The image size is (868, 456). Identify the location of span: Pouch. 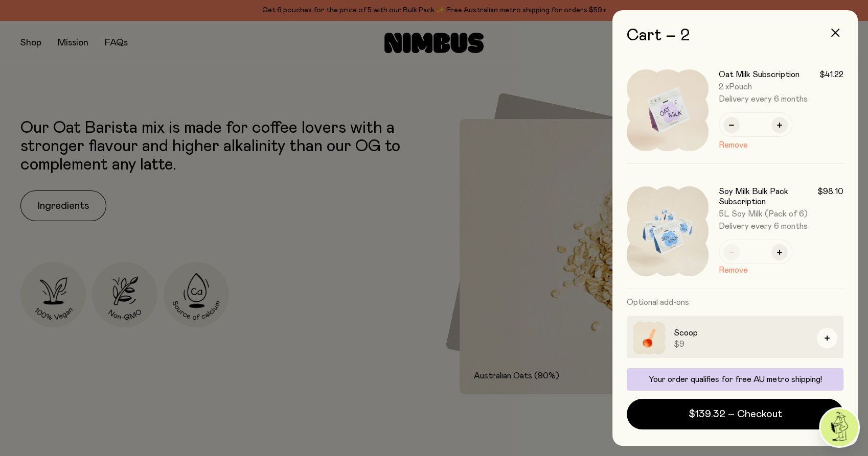
(740, 87).